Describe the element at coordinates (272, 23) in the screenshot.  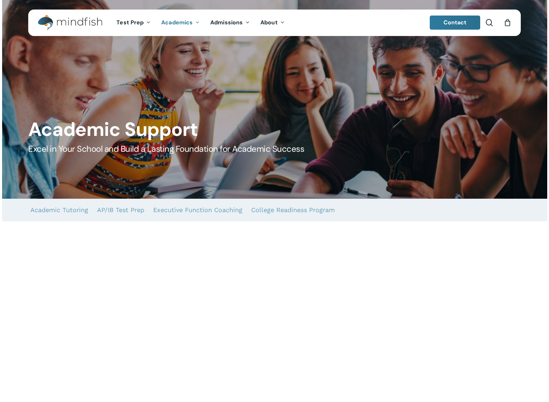
I see `a: About` at that location.